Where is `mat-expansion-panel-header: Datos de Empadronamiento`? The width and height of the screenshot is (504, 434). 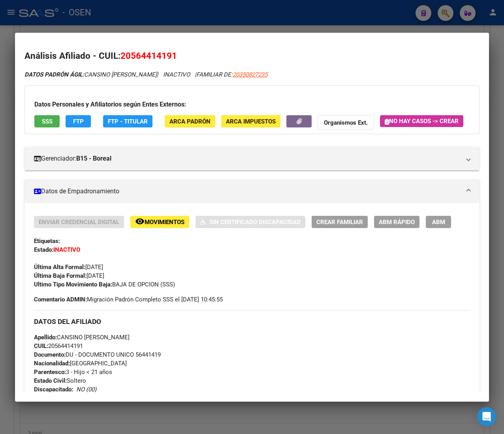 mat-expansion-panel-header: Datos de Empadronamiento is located at coordinates (252, 192).